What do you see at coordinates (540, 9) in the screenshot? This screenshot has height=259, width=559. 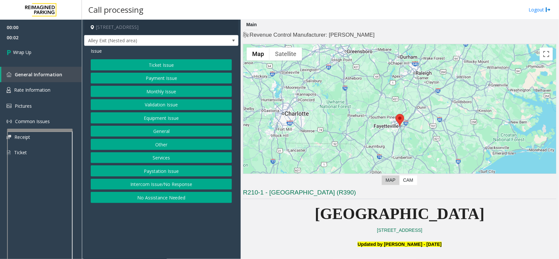 I see `a: Logout` at bounding box center [540, 9].